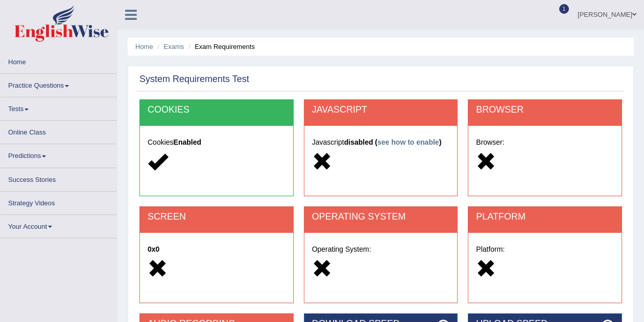 This screenshot has width=644, height=322. What do you see at coordinates (408, 142) in the screenshot?
I see `a: see how to enable` at bounding box center [408, 142].